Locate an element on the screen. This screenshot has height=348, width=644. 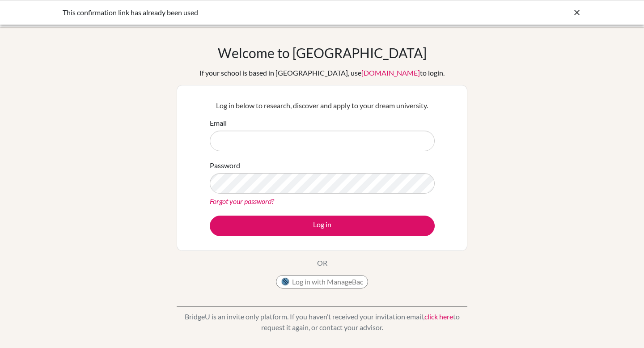
p: Log in below to research, discover and apply to your dream university. is located at coordinates (322, 106).